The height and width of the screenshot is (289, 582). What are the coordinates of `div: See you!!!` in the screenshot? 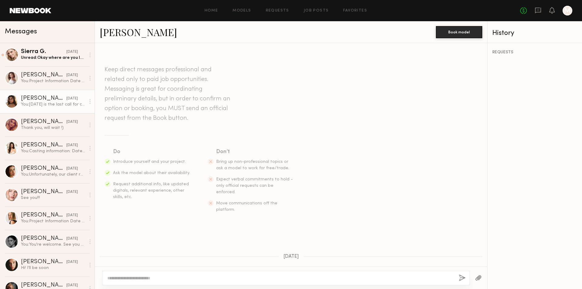 It's located at (53, 198).